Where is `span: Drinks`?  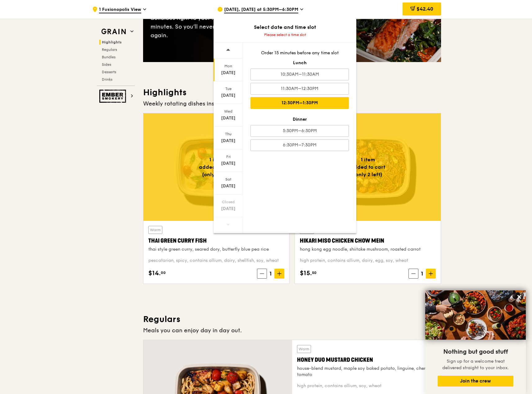 span: Drinks is located at coordinates (107, 80).